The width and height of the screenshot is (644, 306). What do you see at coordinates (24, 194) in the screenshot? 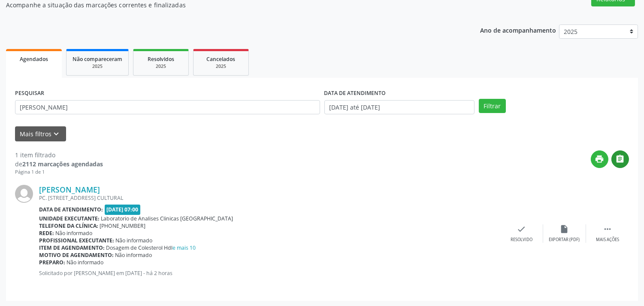
I see `img: img` at bounding box center [24, 194].